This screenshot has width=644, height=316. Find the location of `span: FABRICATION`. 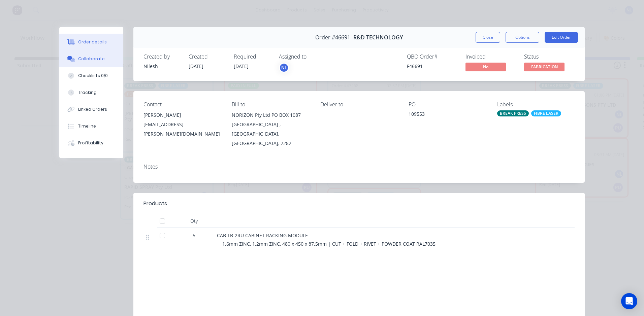

span: FABRICATION is located at coordinates (544, 67).